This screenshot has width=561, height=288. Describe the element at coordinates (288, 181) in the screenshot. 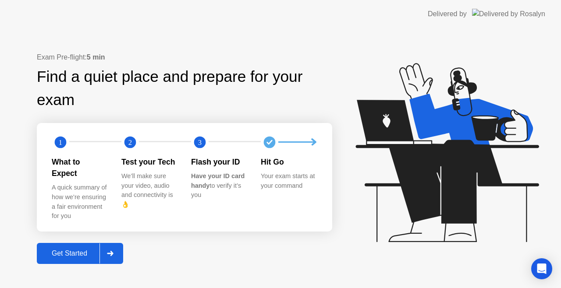

I see `div: Your exam starts at your command` at that location.